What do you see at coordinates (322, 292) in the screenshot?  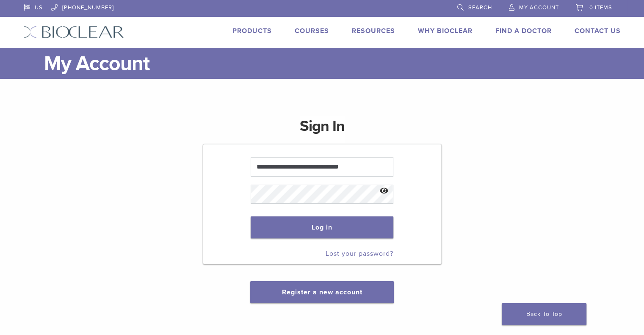 I see `button: Register a new account` at bounding box center [322, 292].